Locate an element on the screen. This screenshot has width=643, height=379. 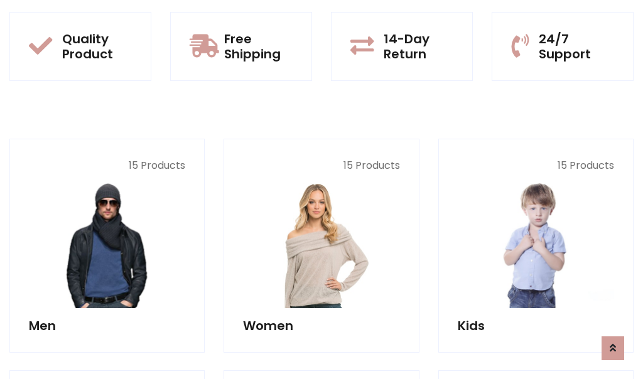
h5: Kids is located at coordinates (535, 326).